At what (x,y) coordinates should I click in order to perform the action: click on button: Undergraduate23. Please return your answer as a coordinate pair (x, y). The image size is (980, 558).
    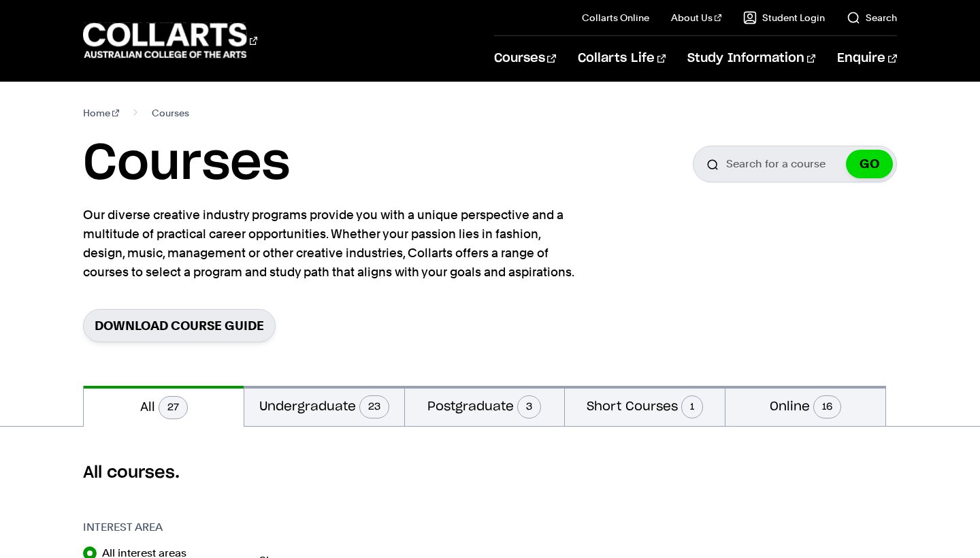
    Looking at the image, I should click on (324, 406).